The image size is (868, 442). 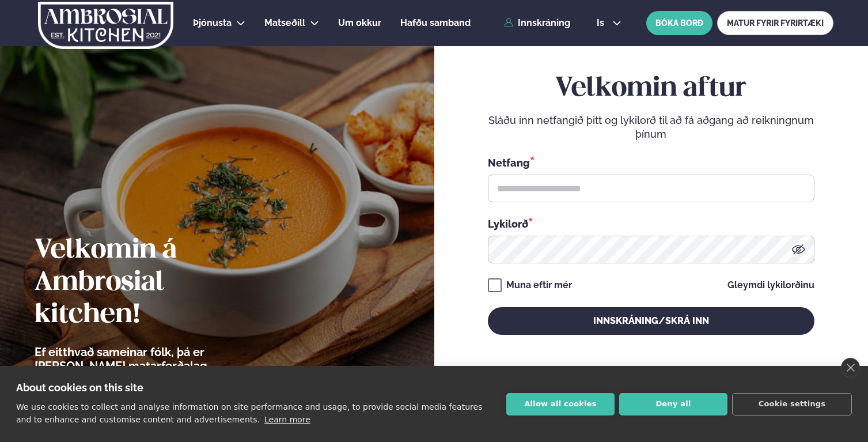 What do you see at coordinates (284, 23) in the screenshot?
I see `span: Matseðill` at bounding box center [284, 23].